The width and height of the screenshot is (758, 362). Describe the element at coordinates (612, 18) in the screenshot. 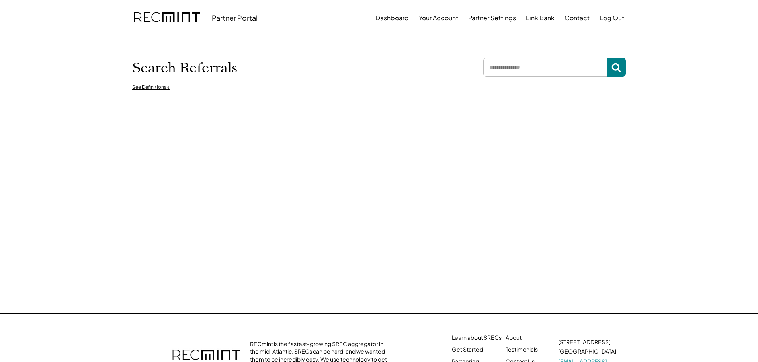

I see `button: Log Out` at that location.